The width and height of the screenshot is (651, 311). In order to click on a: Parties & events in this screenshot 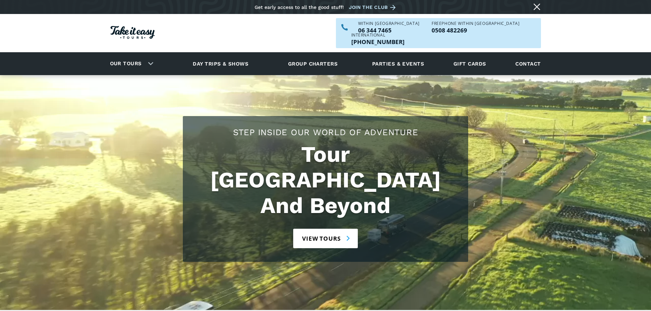, I will do `click(398, 64)`.